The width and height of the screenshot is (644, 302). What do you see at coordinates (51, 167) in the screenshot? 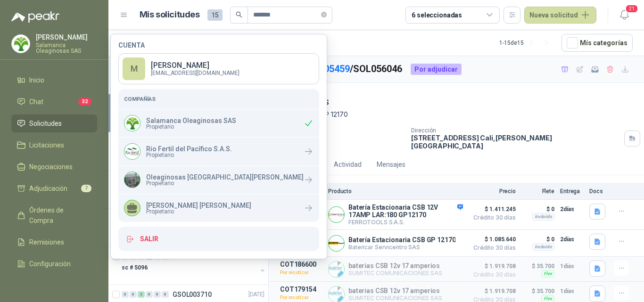
I see `span: Negociaciones` at bounding box center [51, 167].